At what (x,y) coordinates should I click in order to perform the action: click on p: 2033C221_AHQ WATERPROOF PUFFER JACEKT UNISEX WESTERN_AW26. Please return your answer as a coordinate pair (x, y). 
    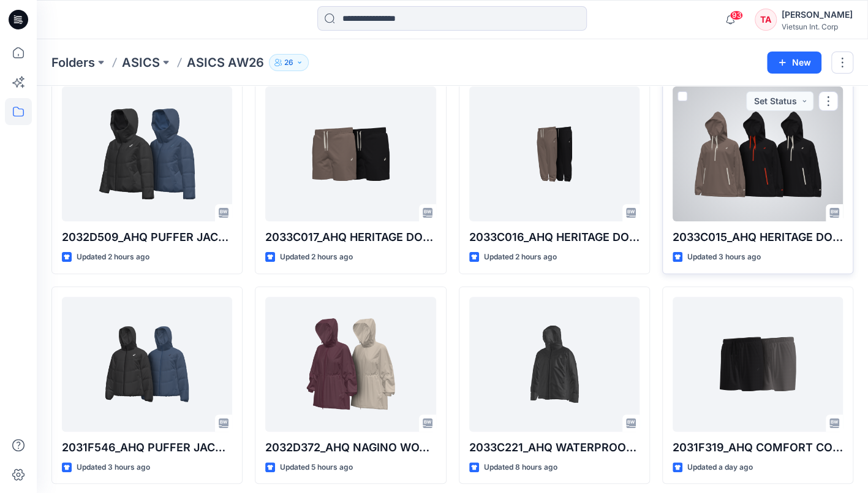
    Looking at the image, I should click on (554, 447).